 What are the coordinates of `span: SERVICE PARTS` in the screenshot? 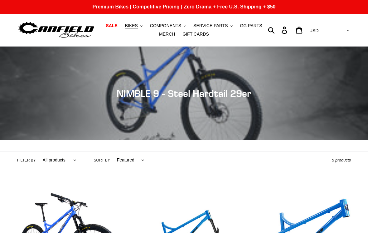 It's located at (211, 26).